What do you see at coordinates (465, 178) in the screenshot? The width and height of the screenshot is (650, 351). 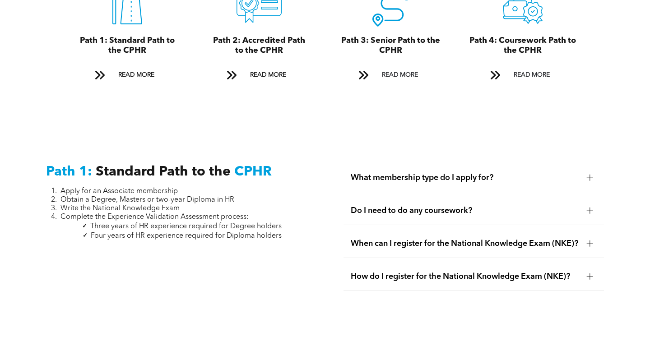 I see `span: What membership type do I apply for?` at bounding box center [465, 178].